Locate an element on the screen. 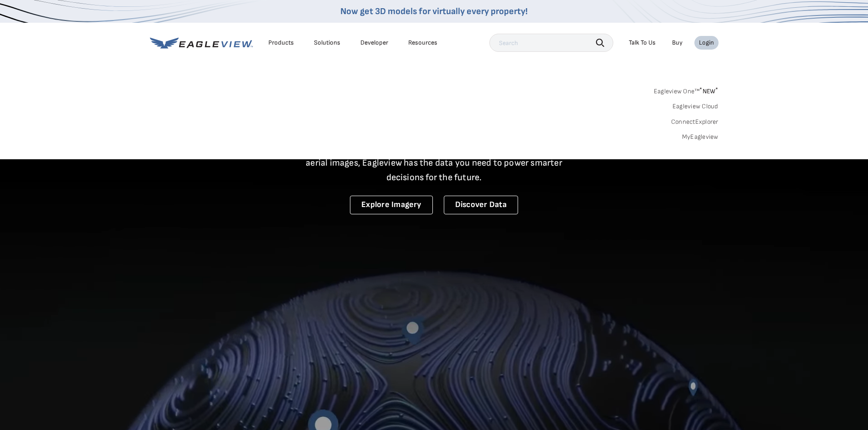 This screenshot has width=868, height=430. span: NEW is located at coordinates (708, 91).